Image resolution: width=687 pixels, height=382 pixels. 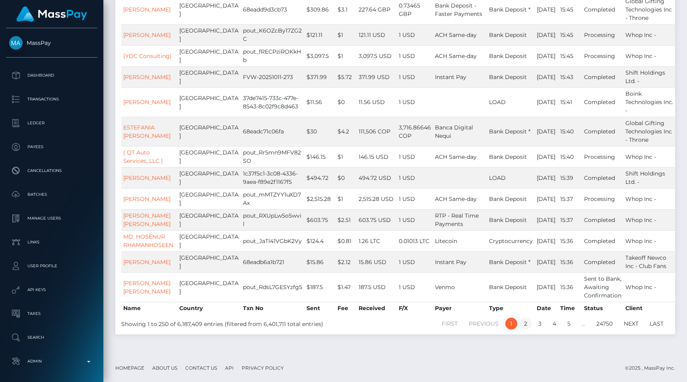 What do you see at coordinates (540, 324) in the screenshot?
I see `a: 3` at bounding box center [540, 324].